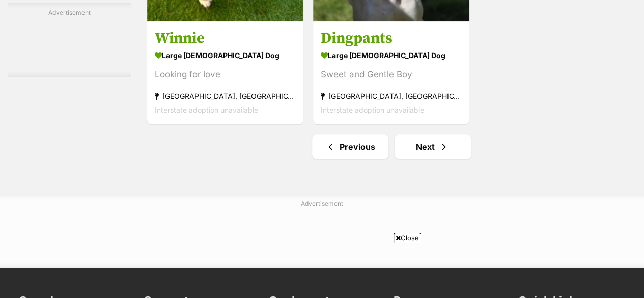 This screenshot has width=644, height=298. What do you see at coordinates (225, 38) in the screenshot?
I see `h3: Winnie` at bounding box center [225, 38].